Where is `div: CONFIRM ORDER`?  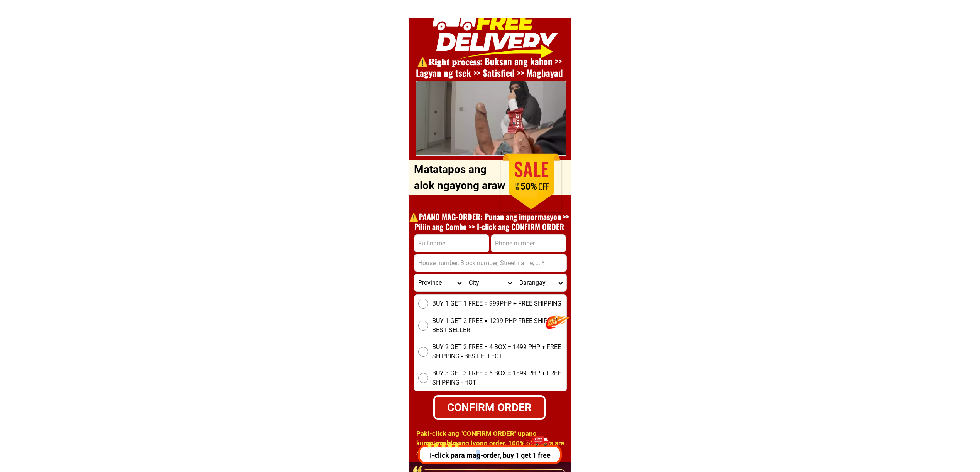
div: CONFIRM ORDER is located at coordinates (489, 407).